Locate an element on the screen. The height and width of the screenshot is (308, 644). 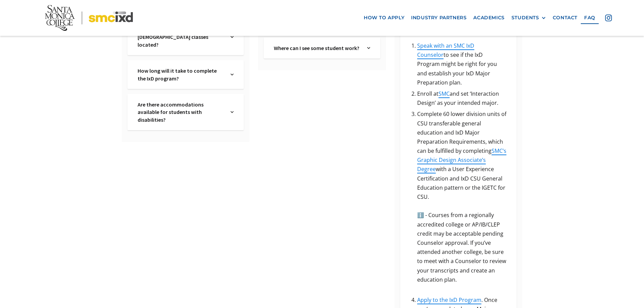
a: SMC’s Graphic Design Associate’s Degree is located at coordinates (461, 160).